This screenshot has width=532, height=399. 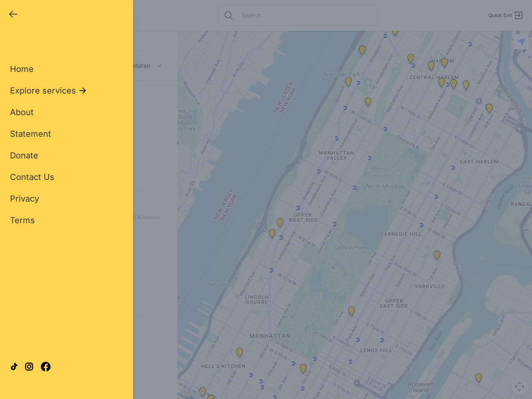 I want to click on span: About, so click(x=21, y=112).